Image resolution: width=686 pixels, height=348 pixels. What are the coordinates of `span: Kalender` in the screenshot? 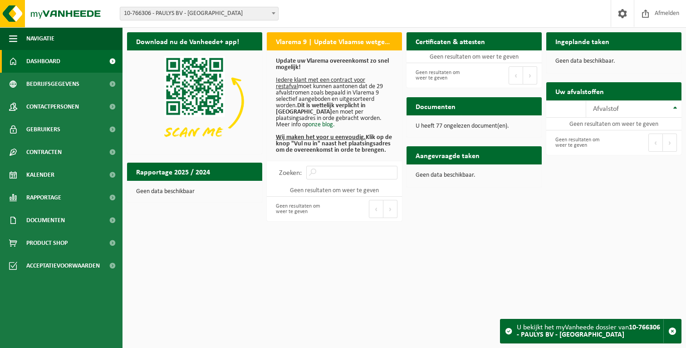 It's located at (40, 175).